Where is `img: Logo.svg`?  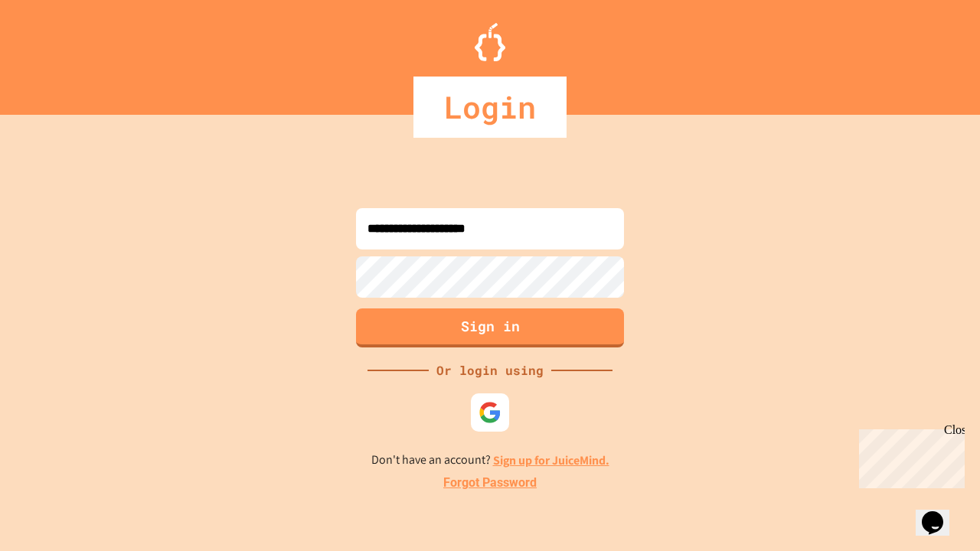
img: Logo.svg is located at coordinates (490, 42).